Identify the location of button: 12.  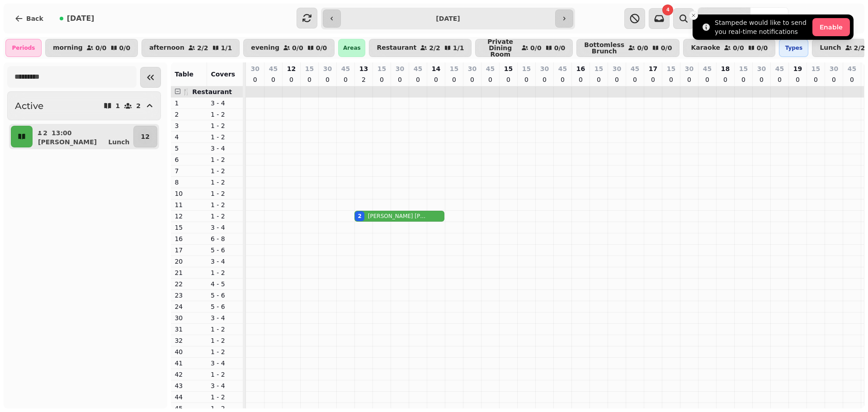
(145, 136).